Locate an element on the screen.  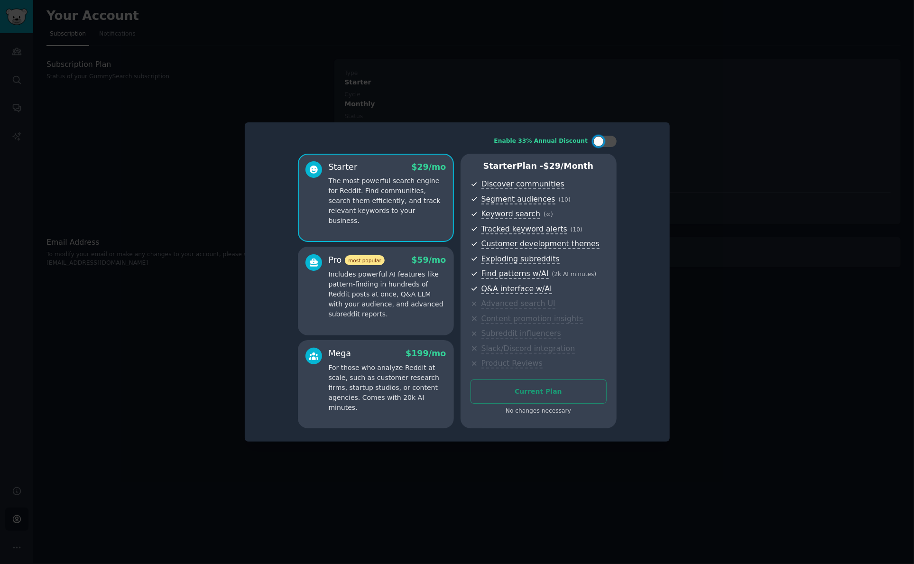
span: $ 199 /mo is located at coordinates (425, 353).